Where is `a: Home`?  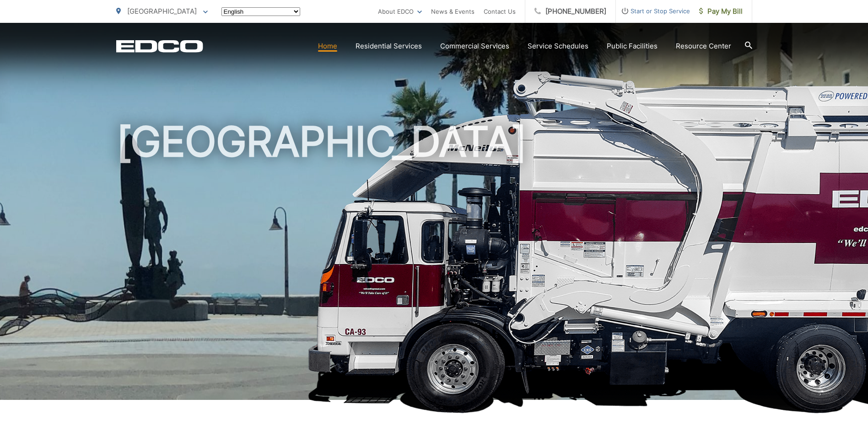
a: Home is located at coordinates (328, 46).